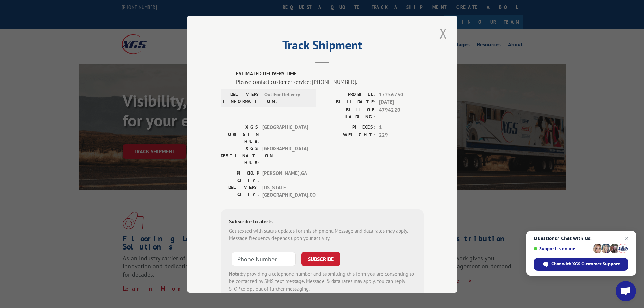  I want to click on label: PIECES:, so click(349, 127).